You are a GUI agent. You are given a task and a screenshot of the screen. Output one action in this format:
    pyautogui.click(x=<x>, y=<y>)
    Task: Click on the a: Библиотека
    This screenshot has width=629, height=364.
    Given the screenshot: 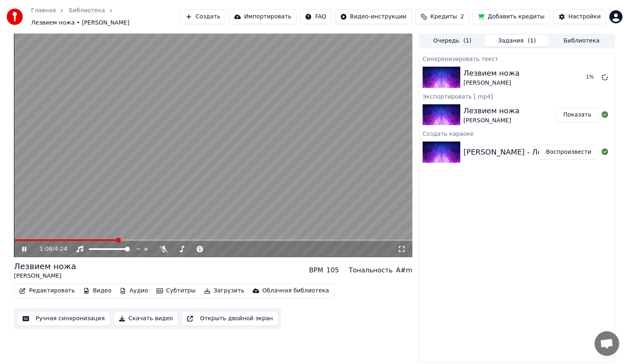 What is the action you would take?
    pyautogui.click(x=87, y=11)
    